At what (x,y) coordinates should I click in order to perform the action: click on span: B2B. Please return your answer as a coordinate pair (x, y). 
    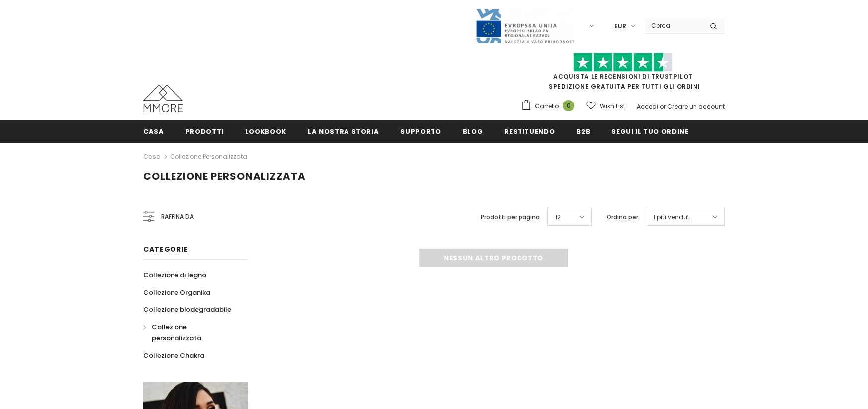
    Looking at the image, I should click on (583, 131).